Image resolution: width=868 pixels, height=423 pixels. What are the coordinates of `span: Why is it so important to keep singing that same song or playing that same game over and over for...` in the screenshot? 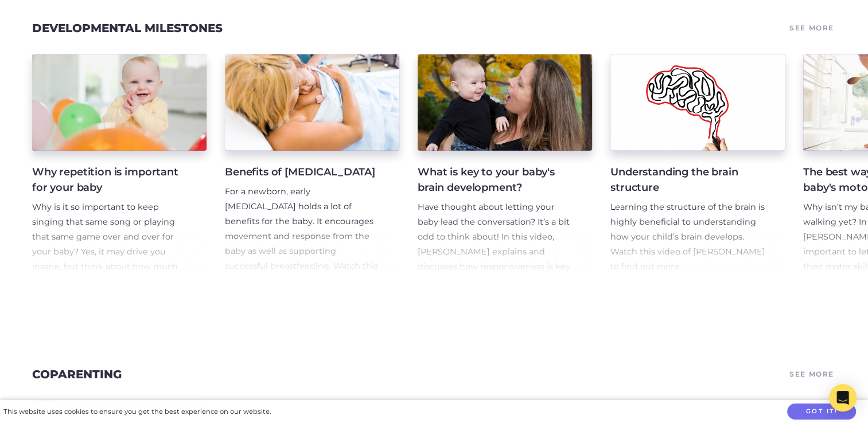 It's located at (105, 266).